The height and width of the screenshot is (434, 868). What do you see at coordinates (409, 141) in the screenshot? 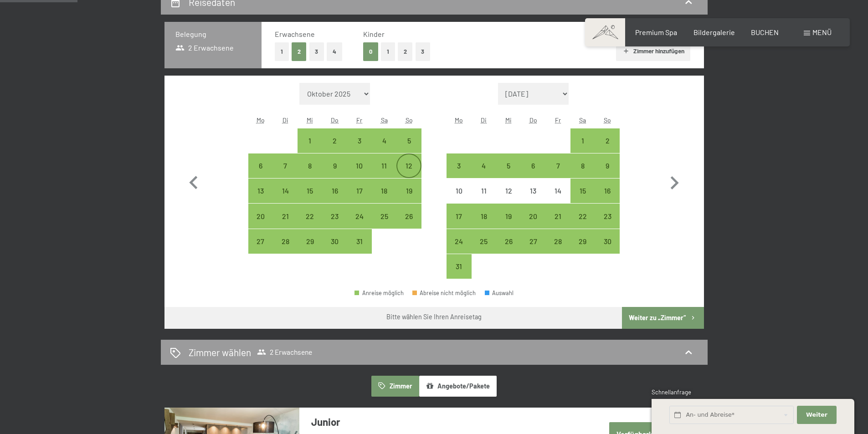
I see `div: Sun Jul 05 2026` at bounding box center [409, 141].